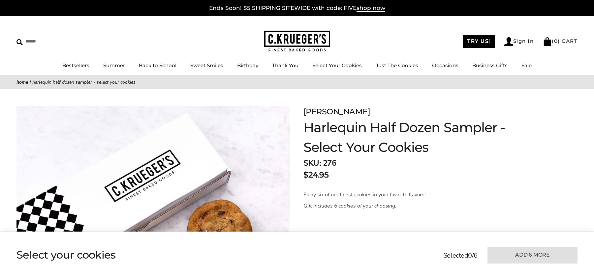 Image resolution: width=594 pixels, height=278 pixels. What do you see at coordinates (409, 138) in the screenshot?
I see `h1: Harlequin Half Dozen Sampler - Select Your Cookies` at bounding box center [409, 138].